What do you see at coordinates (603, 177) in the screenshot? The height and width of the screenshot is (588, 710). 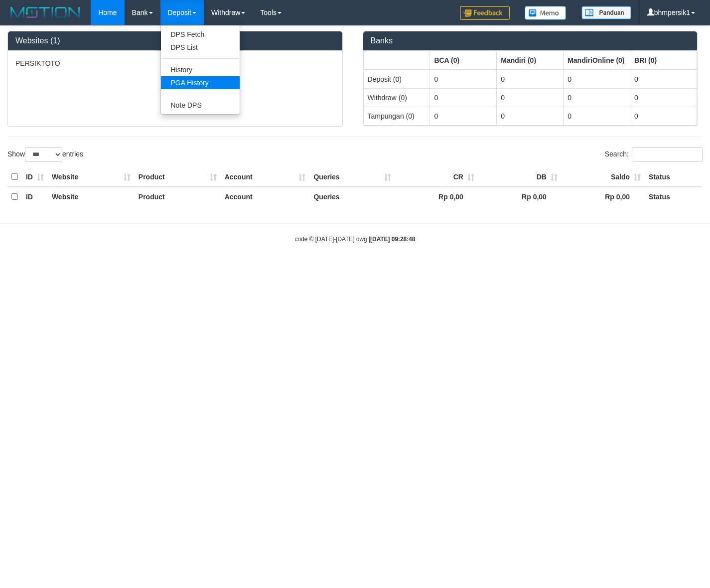 I see `th: Saldo` at bounding box center [603, 177].